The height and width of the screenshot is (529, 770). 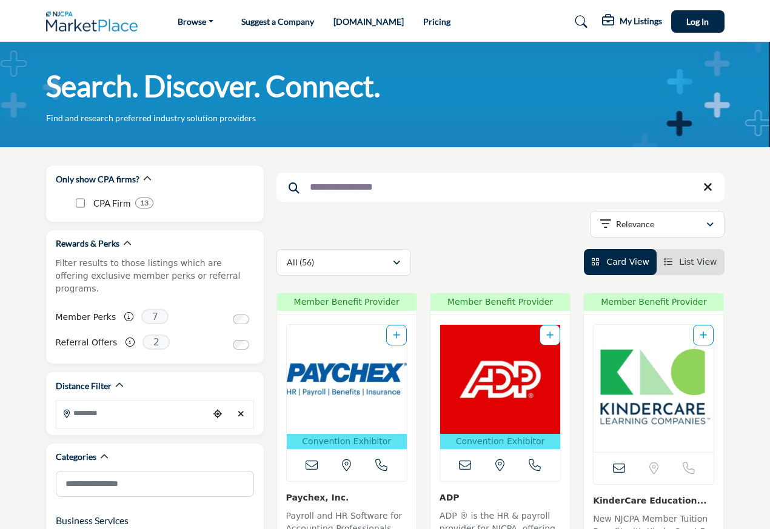 What do you see at coordinates (632, 22) in the screenshot?
I see `div: My Listings` at bounding box center [632, 22].